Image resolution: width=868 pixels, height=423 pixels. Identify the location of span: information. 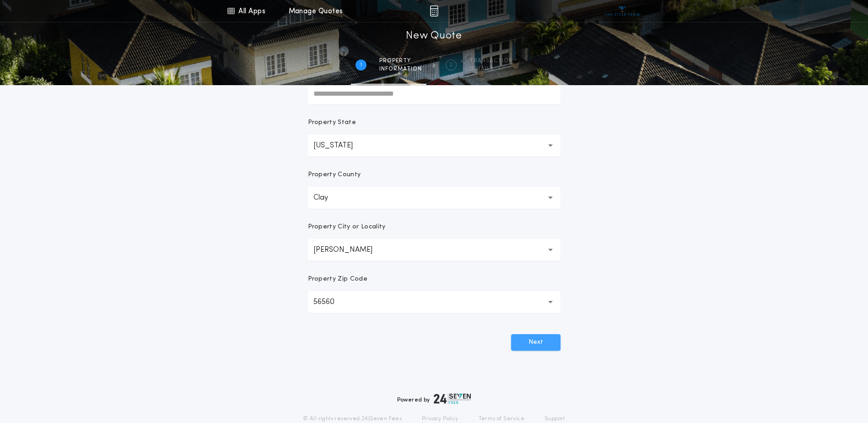
(401, 69).